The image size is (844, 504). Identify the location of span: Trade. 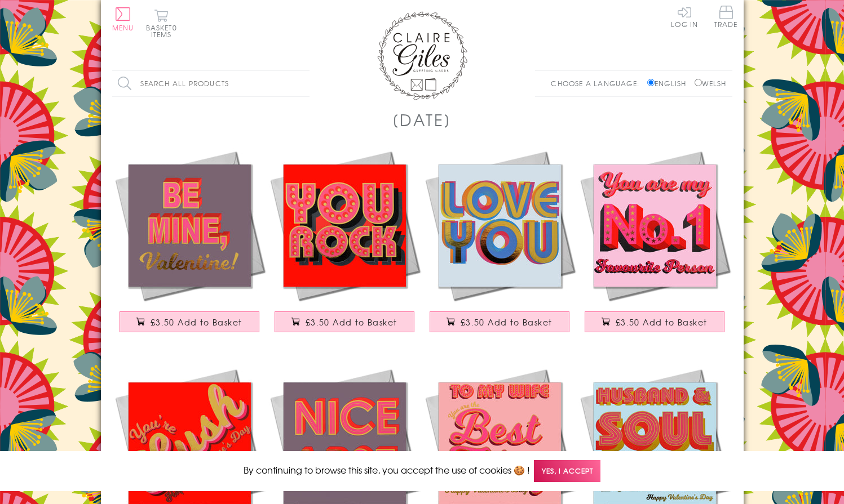
(726, 16).